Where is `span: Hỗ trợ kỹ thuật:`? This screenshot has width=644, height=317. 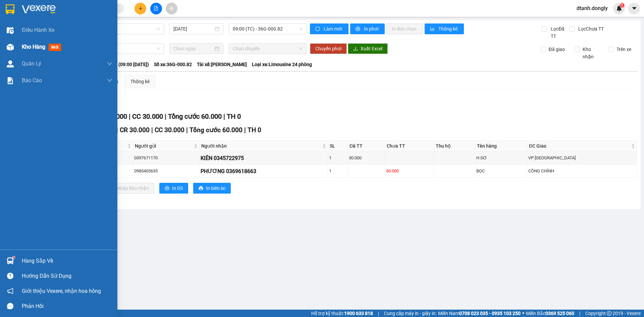 span: Hỗ trợ kỹ thuật: is located at coordinates (342, 313).